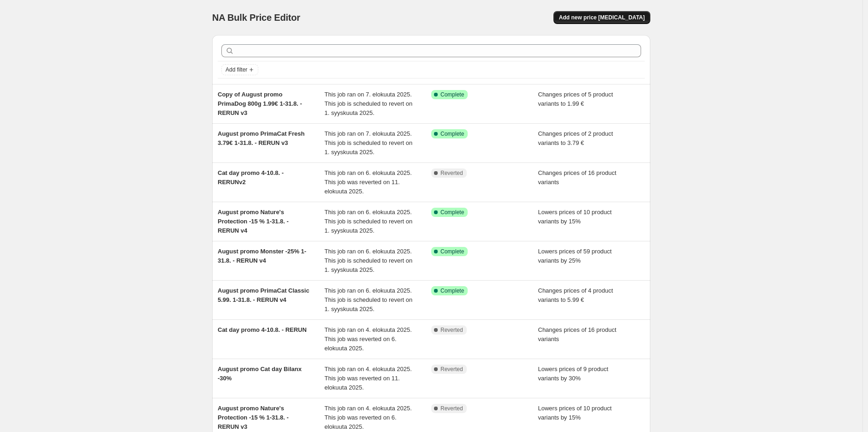  I want to click on span: August promo Nature's Protection -15 % 1-31.8. - RERUN v3, so click(253, 418).